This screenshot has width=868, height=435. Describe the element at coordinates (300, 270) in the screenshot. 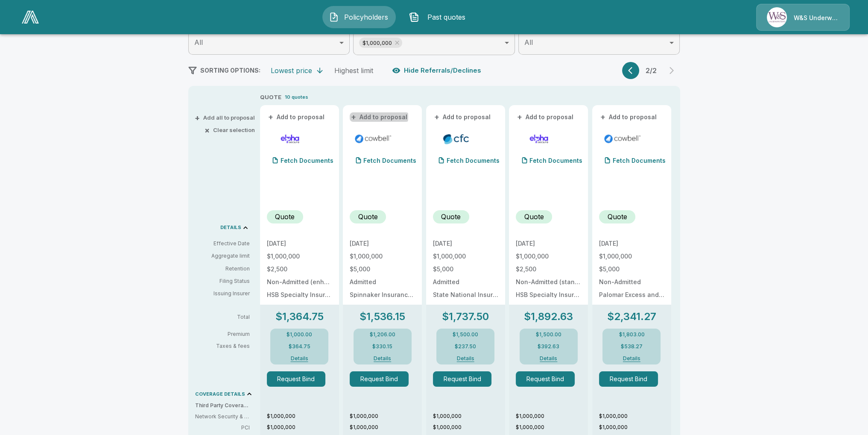

I see `p: $2,500` at that location.